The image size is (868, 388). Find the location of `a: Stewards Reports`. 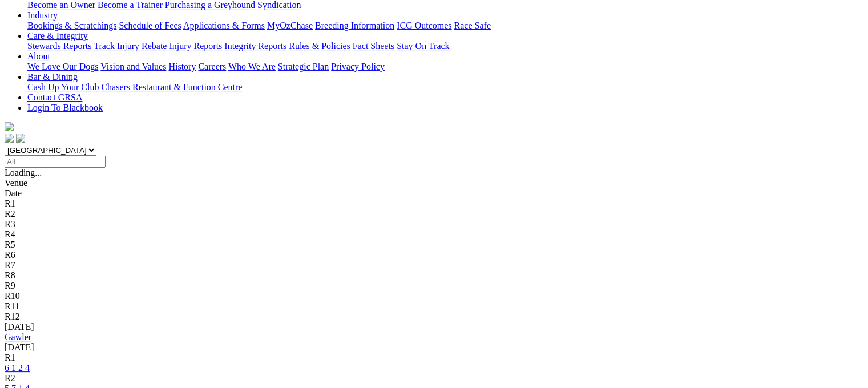

a: Stewards Reports is located at coordinates (59, 46).